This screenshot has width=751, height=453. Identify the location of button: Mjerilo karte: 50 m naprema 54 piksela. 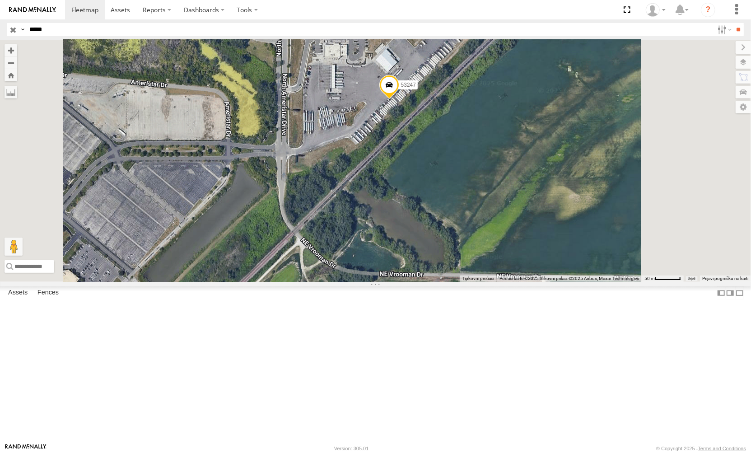
(662, 279).